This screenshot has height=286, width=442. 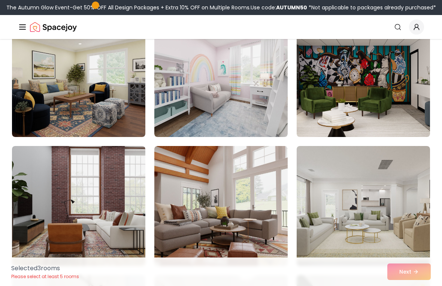 What do you see at coordinates (79, 206) in the screenshot?
I see `img: Room room-19` at bounding box center [79, 206].